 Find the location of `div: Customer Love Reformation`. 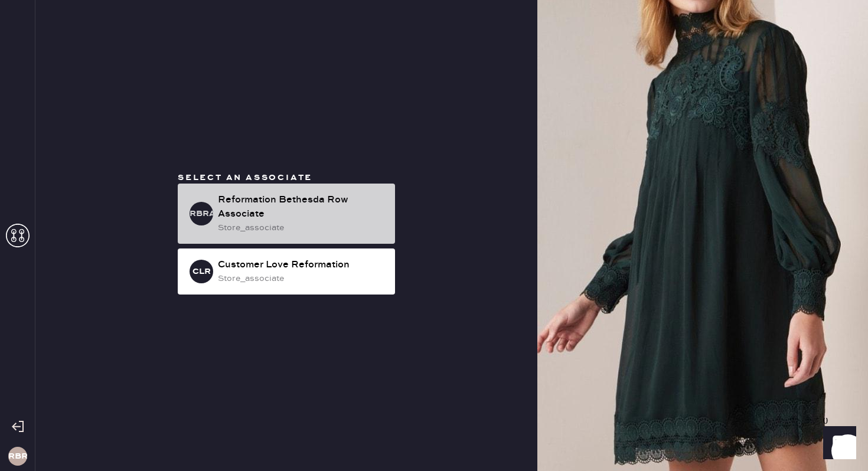

div: Customer Love Reformation is located at coordinates (302, 265).